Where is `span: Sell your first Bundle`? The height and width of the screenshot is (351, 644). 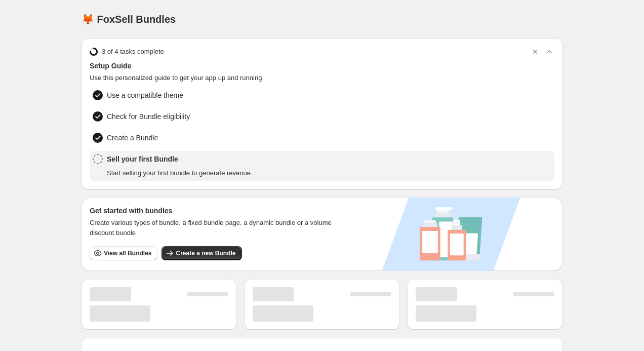 span: Sell your first Bundle is located at coordinates (180, 159).